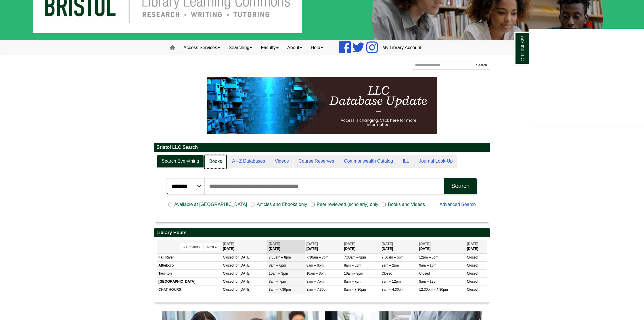  What do you see at coordinates (189, 258) in the screenshot?
I see `td: Fall River` at bounding box center [189, 258].